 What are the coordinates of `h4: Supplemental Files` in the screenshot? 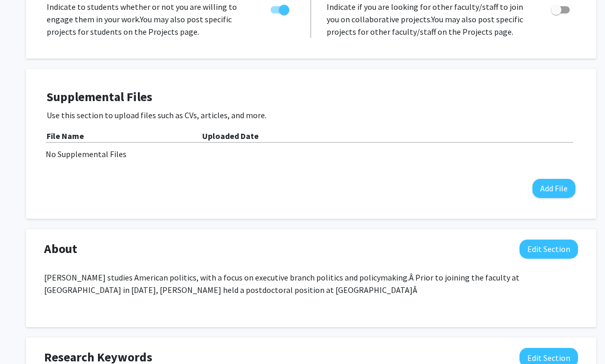 It's located at (311, 97).